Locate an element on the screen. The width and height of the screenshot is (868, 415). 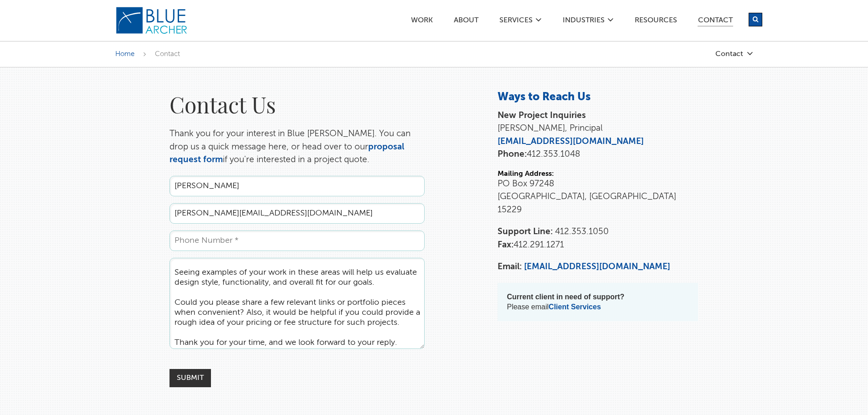
strong: Fax: is located at coordinates (505, 244).